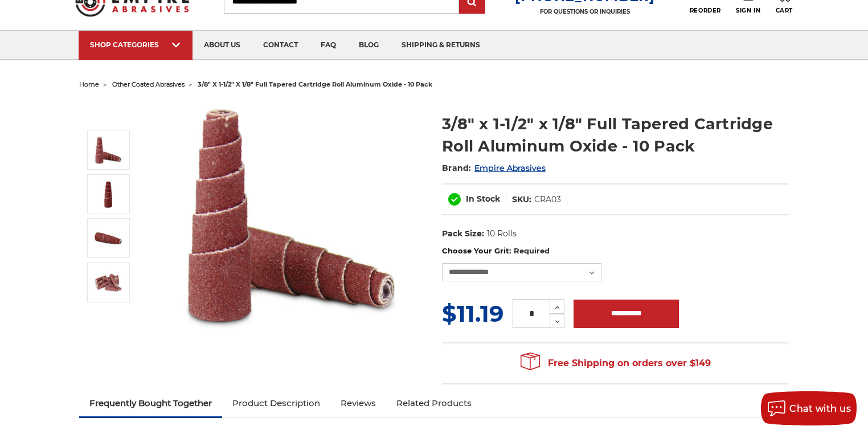 Image resolution: width=868 pixels, height=434 pixels. I want to click on a: Related Products, so click(434, 403).